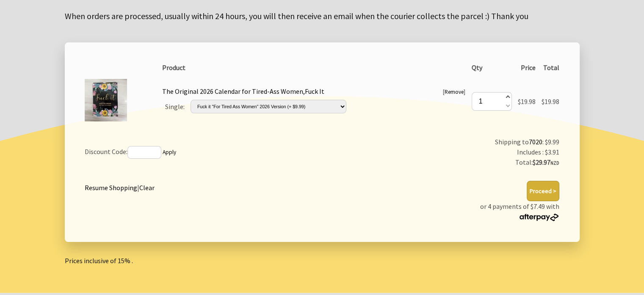  I want to click on td: Shipping to : $9.99, so click(462, 152).